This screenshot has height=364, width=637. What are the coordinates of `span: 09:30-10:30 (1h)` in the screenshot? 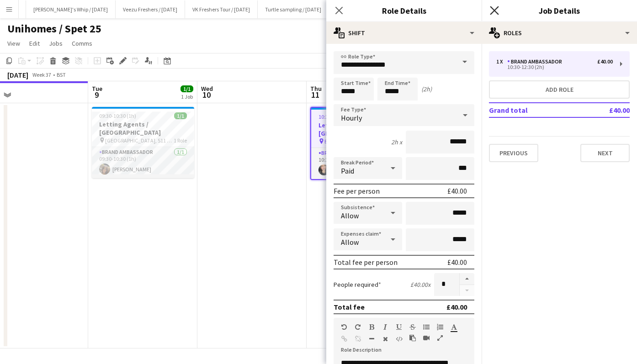 It's located at (118, 115).